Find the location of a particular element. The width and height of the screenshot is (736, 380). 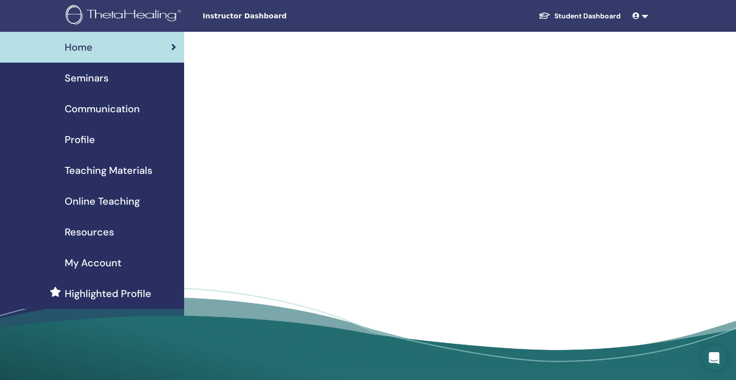

span: My Account is located at coordinates (93, 263).